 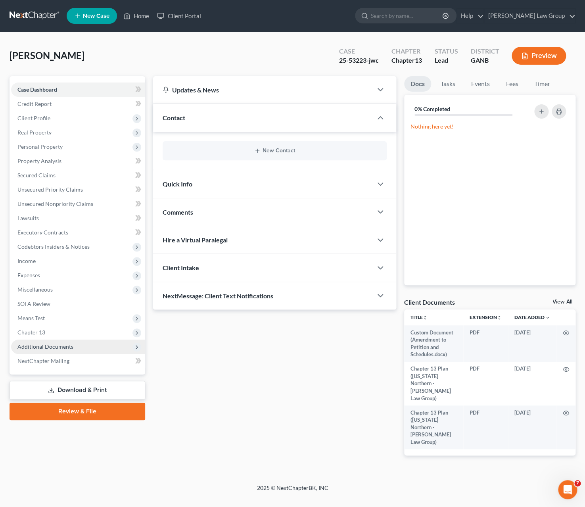 I want to click on a: Lawsuits, so click(x=78, y=218).